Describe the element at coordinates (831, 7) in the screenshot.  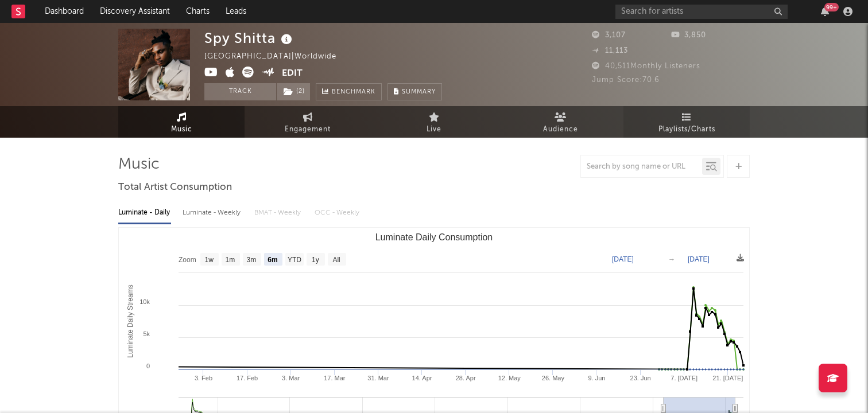
I see `div: 99 +` at that location.